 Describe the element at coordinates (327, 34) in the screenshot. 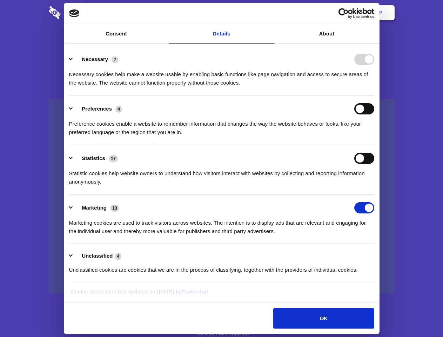

I see `a: About` at that location.